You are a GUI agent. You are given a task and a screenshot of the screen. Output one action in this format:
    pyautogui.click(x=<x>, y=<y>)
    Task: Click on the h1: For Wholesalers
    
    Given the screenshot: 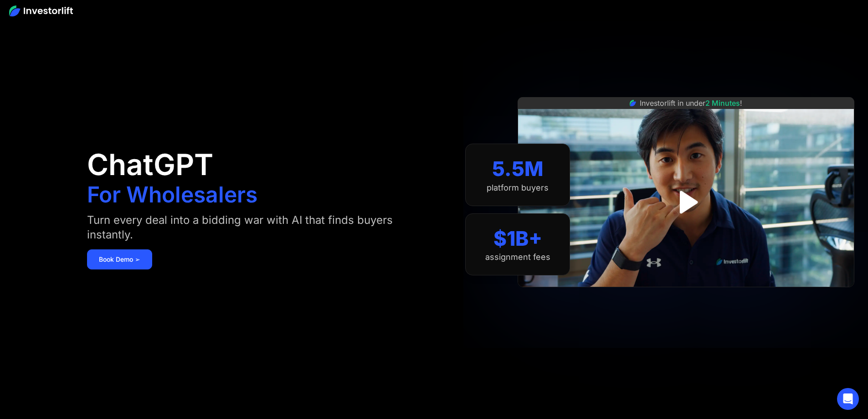 What is the action you would take?
    pyautogui.click(x=172, y=195)
    